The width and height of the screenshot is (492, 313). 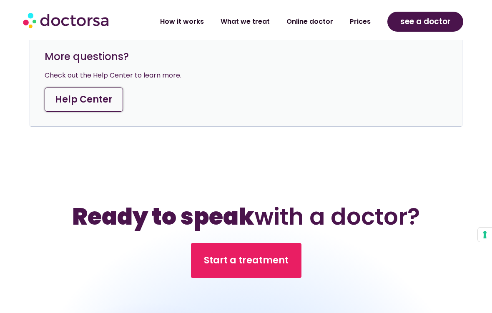 What do you see at coordinates (84, 100) in the screenshot?
I see `a: Help Center` at bounding box center [84, 100].